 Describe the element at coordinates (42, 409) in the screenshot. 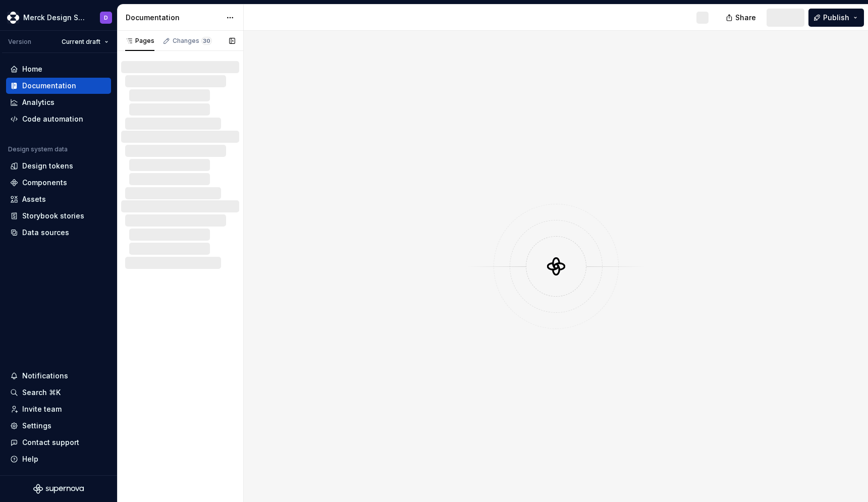

I see `div: Invite team` at that location.